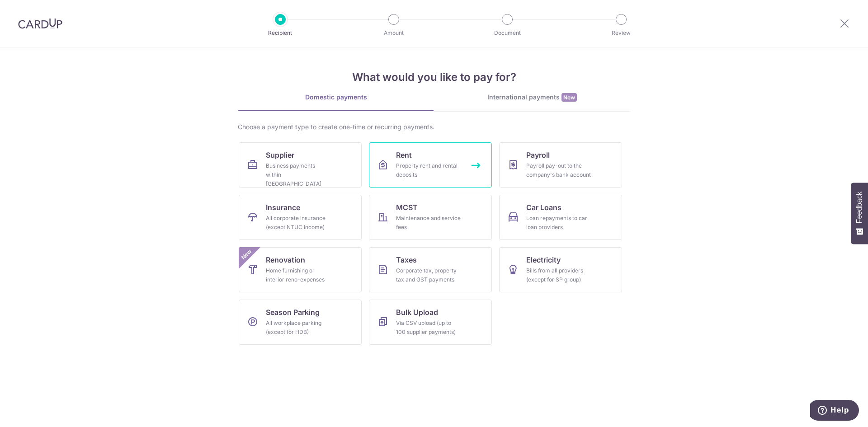  I want to click on div: Payroll pay-out to the company's bank account, so click(558, 170).